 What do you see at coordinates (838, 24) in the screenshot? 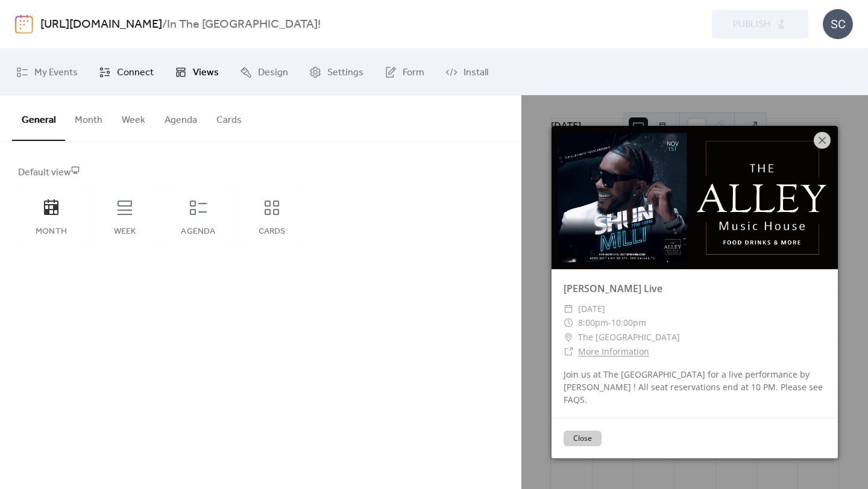
I see `div: SC` at bounding box center [838, 24].